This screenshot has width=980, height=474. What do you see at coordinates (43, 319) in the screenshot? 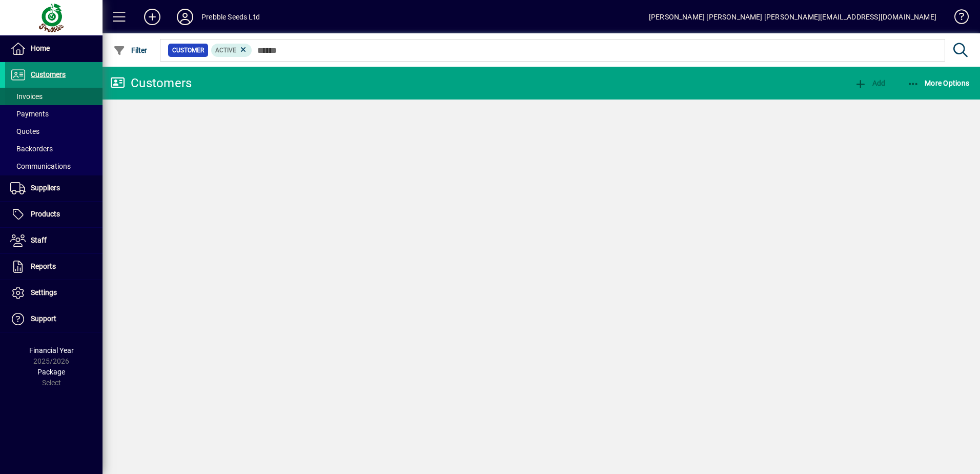
I see `span: Support` at bounding box center [43, 319].